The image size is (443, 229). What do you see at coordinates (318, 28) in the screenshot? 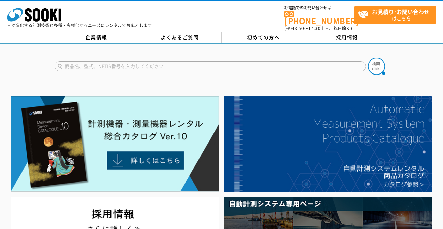
I see `span: (平日 ～ 土日、祝日除く)` at bounding box center [318, 28].